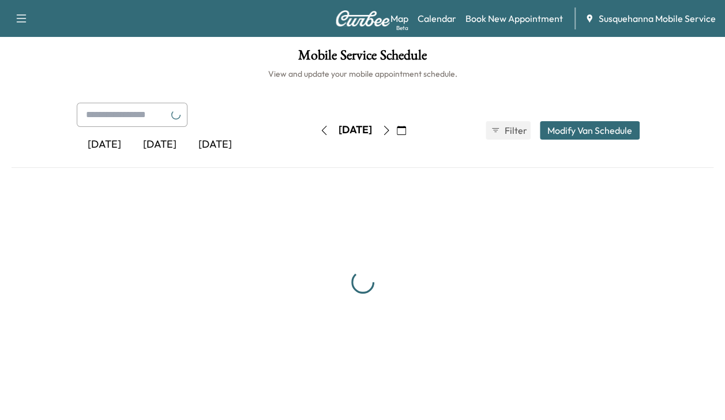 The height and width of the screenshot is (420, 725). What do you see at coordinates (399, 18) in the screenshot?
I see `a: MapBeta` at bounding box center [399, 18].